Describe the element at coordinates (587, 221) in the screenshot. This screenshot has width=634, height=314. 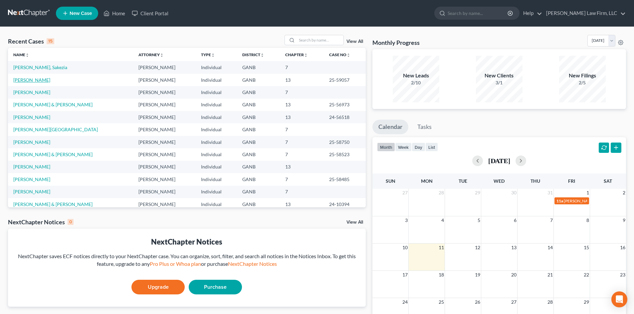
I see `span: 8` at that location.